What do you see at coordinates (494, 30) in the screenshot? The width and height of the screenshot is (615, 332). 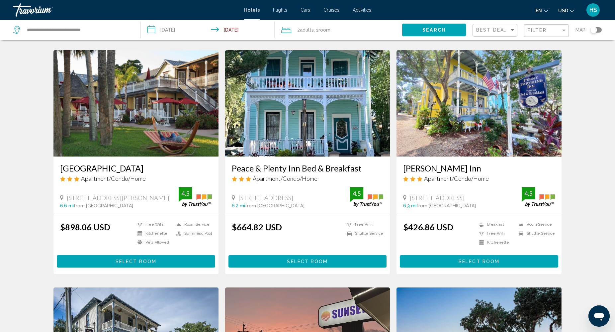 I see `span: Best Deals` at bounding box center [494, 30].